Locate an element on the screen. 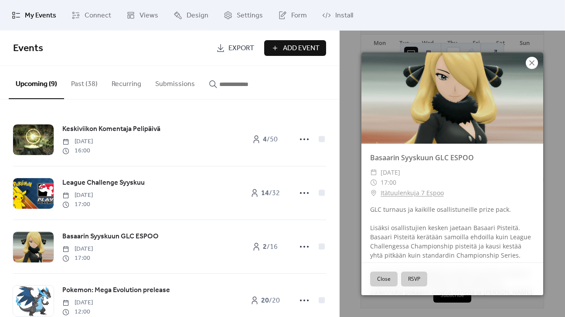  span: / 32 is located at coordinates (271, 193).